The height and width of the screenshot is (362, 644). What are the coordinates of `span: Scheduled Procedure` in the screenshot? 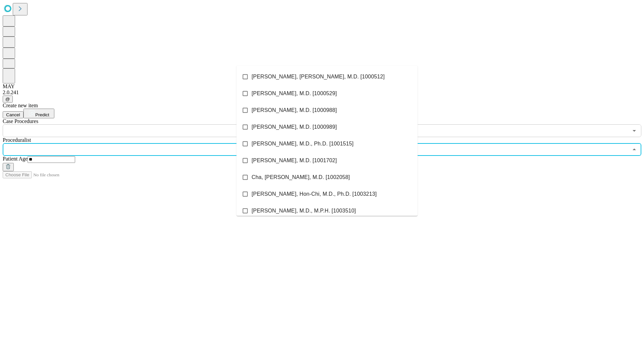 It's located at (21, 121).